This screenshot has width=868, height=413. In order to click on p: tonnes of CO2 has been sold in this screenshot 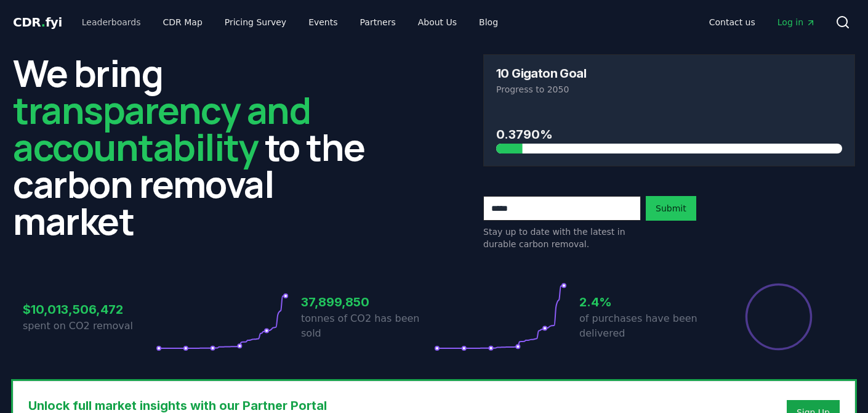, I will do `click(367, 325)`.